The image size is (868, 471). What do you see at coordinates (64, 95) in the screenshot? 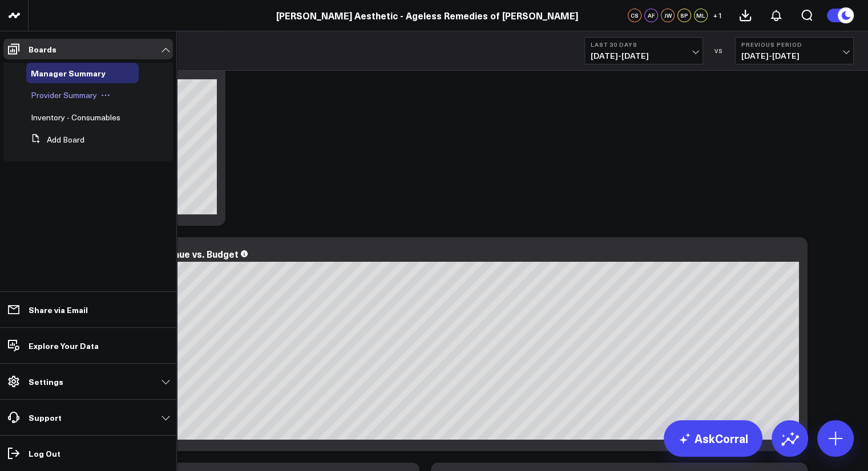
I see `a: Provider Summary` at bounding box center [64, 95].